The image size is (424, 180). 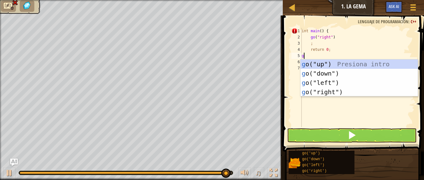 What do you see at coordinates (383, 21) in the screenshot?
I see `span: Lenguaje de programación` at bounding box center [383, 21].